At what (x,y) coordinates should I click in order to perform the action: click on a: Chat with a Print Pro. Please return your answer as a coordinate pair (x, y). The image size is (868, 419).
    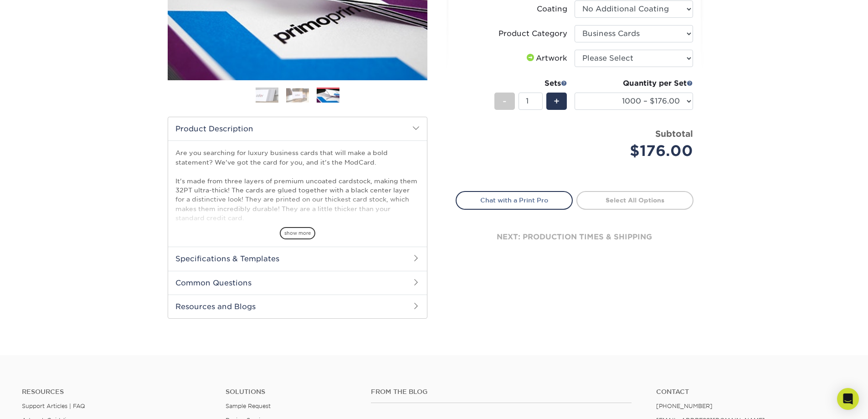
    Looking at the image, I should click on (514, 201).